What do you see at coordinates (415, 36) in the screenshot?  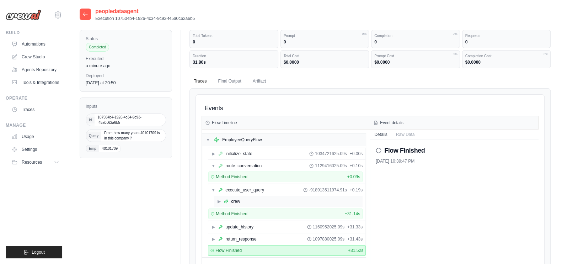 I see `dt: Completion` at bounding box center [415, 36].